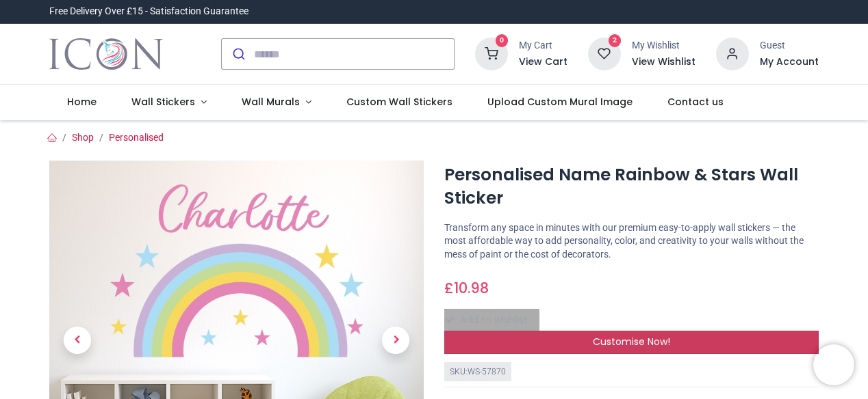 The width and height of the screenshot is (868, 399). I want to click on div: SKU: WS-57870, so click(478, 372).